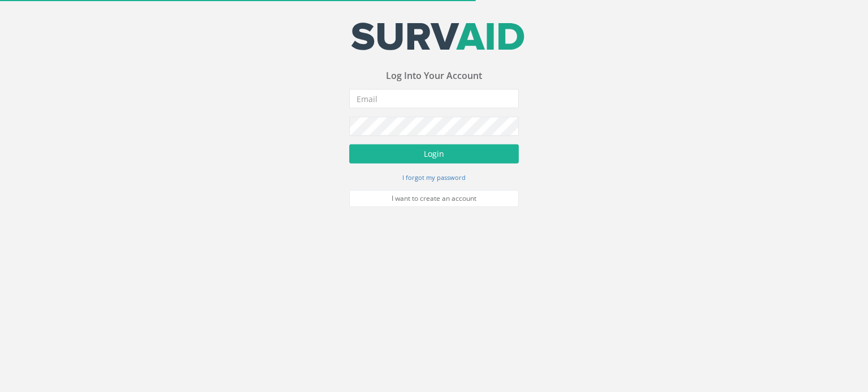 The image size is (868, 392). What do you see at coordinates (434, 177) in the screenshot?
I see `small: I forgot my password` at bounding box center [434, 177].